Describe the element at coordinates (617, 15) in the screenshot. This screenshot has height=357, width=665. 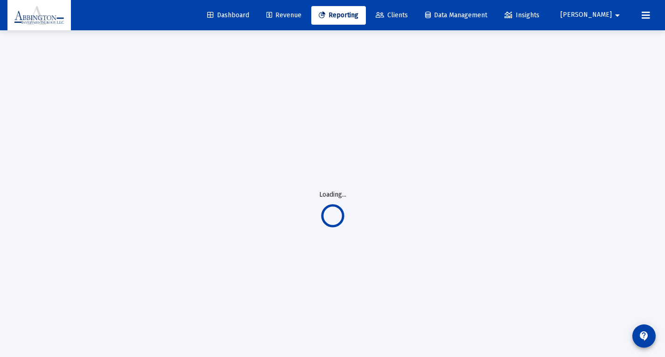
I see `mat-icon: arrow_drop_down` at that location.